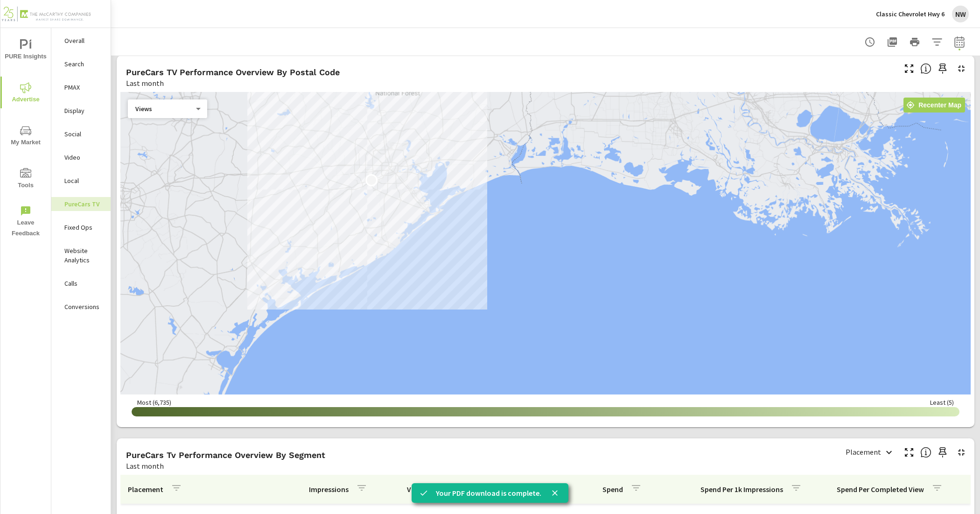 The height and width of the screenshot is (514, 980). What do you see at coordinates (84, 283) in the screenshot?
I see `p: Calls` at bounding box center [84, 283].